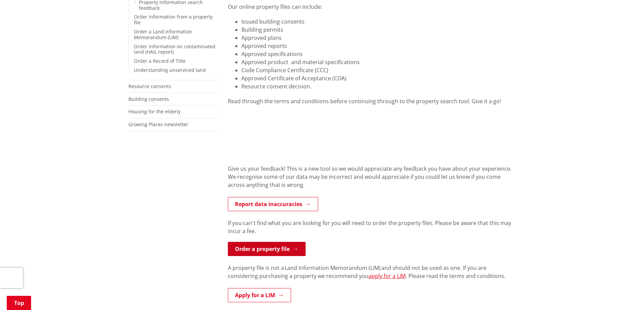 This screenshot has width=644, height=310. Describe the element at coordinates (372, 227) in the screenshot. I see `p: If you can't find what you are looking for you will need to order the property files. Please be a...` at that location.